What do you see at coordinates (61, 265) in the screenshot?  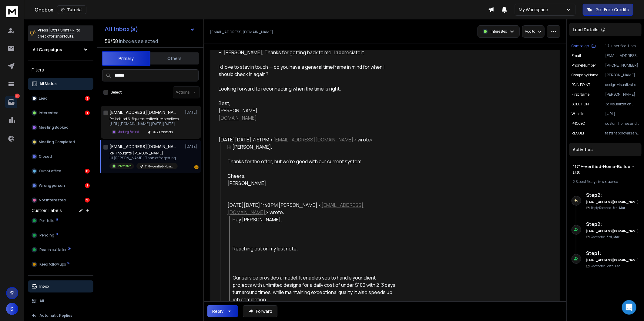 I see `button: Keep follow ups` at bounding box center [61, 265].